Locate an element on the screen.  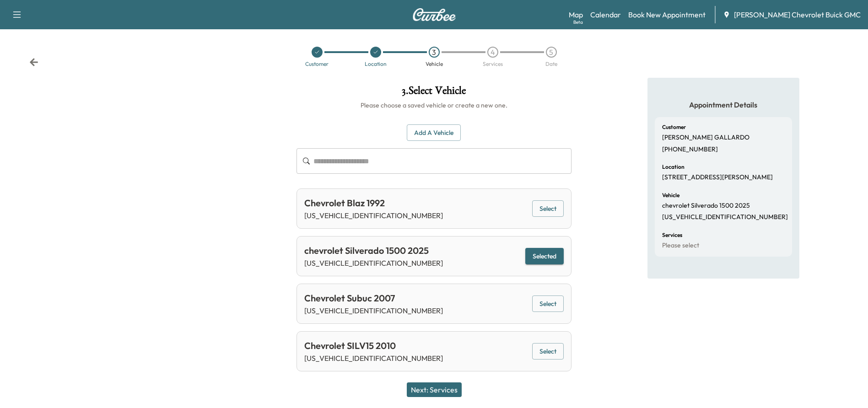
div: Back is located at coordinates (34, 62).